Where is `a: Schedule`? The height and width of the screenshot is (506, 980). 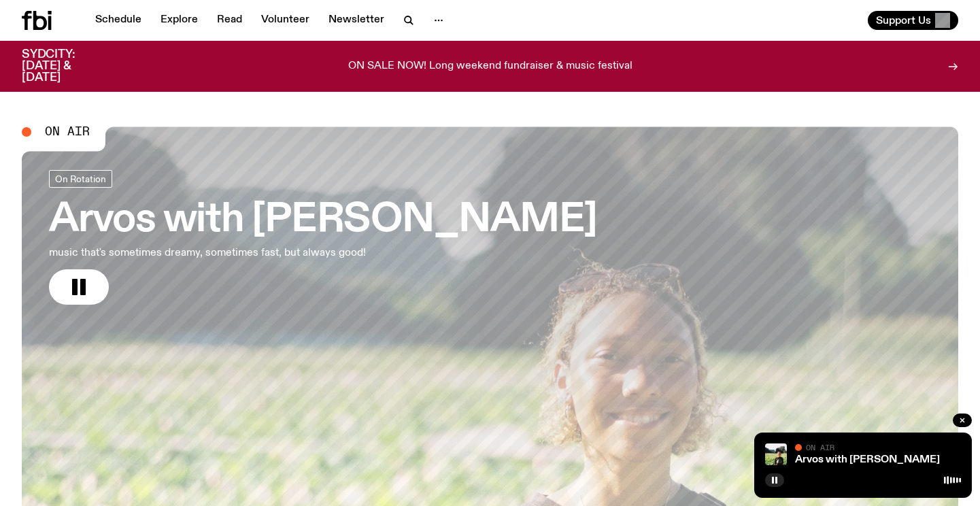 a: Schedule is located at coordinates (119, 20).